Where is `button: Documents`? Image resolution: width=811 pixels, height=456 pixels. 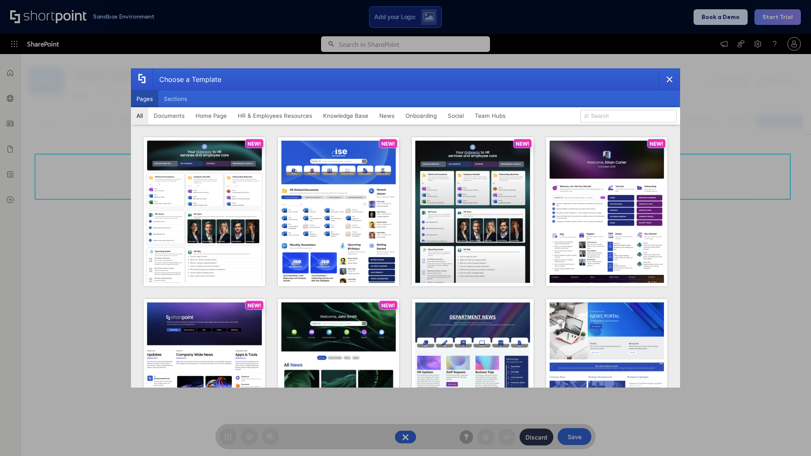 button: Documents is located at coordinates (169, 116).